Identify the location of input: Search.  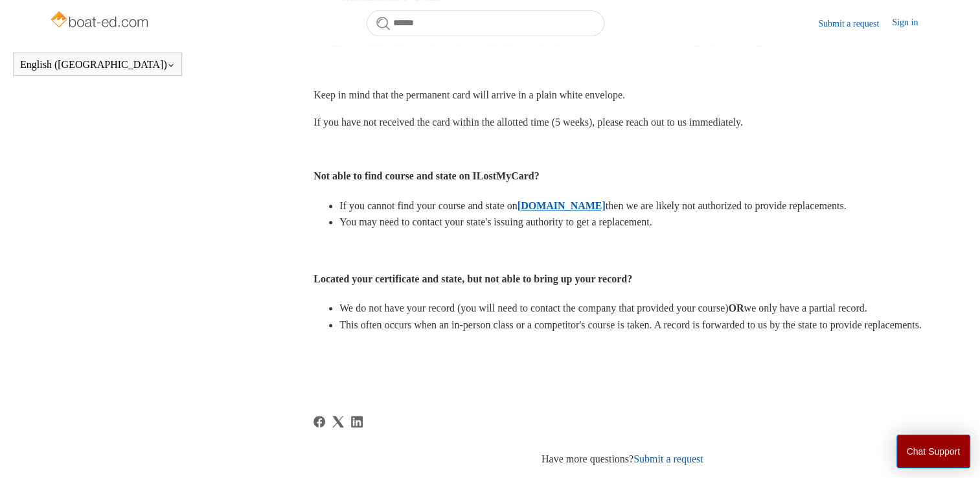
(485, 23).